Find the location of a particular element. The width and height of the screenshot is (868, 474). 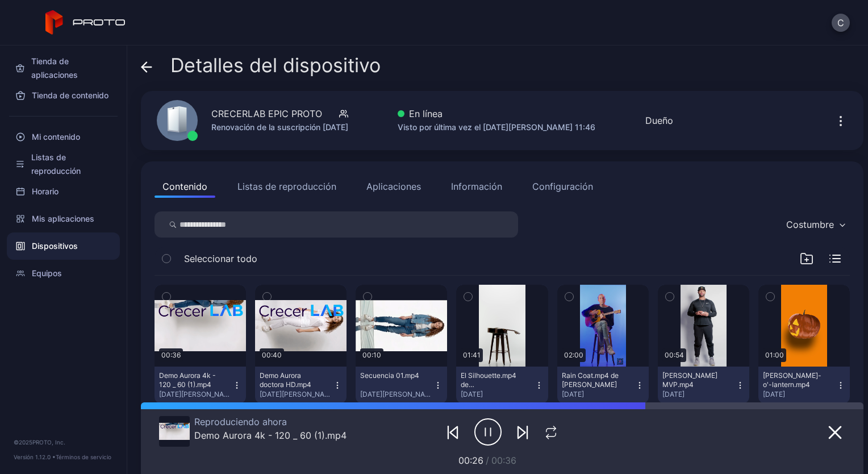

a: Equipos is located at coordinates (63, 273).